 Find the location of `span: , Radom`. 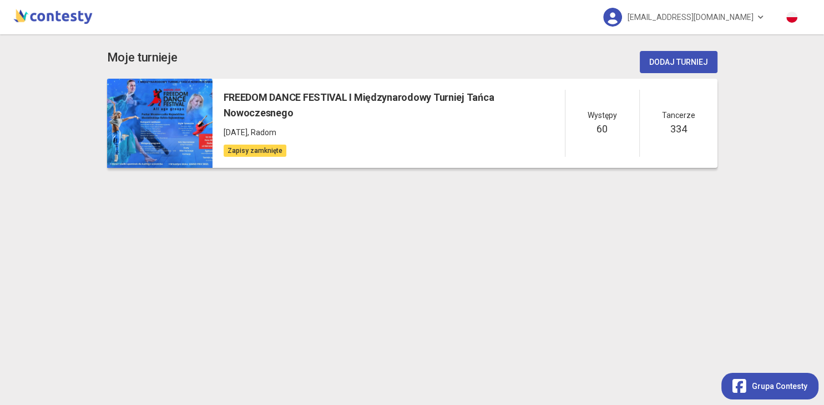

span: , Radom is located at coordinates (262, 133).